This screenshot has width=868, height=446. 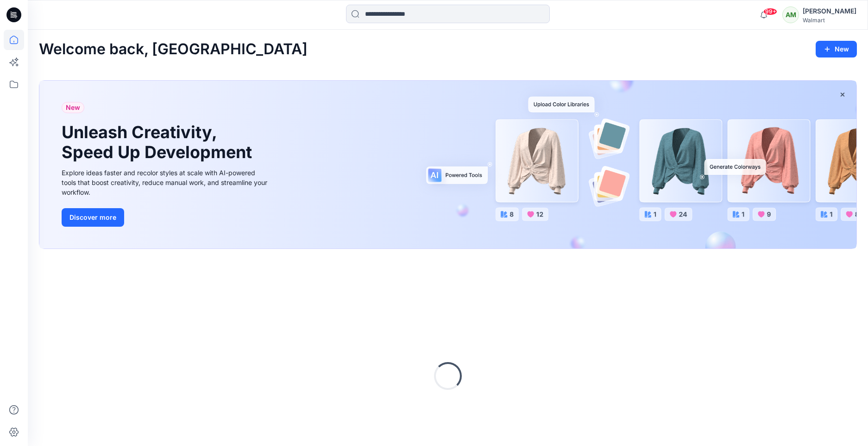 I want to click on span: 99+, so click(x=770, y=12).